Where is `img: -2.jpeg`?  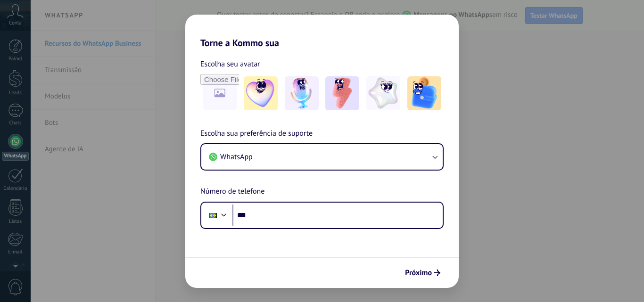 img: -2.jpeg is located at coordinates (302, 93).